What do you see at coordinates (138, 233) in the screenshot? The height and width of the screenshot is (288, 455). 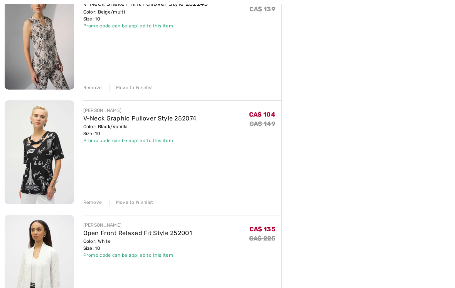 I see `a: Open Front Relaxed Fit Style 252001` at bounding box center [138, 233].